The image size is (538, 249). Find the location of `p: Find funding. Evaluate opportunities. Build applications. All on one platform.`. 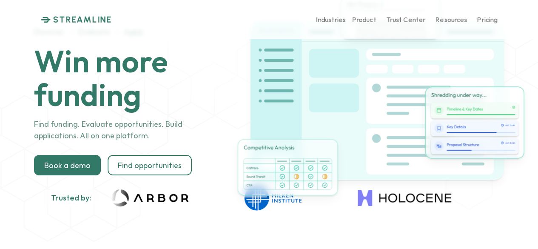

p: Find funding. Evaluate opportunities. Build applications. All on one platform. is located at coordinates (130, 130).